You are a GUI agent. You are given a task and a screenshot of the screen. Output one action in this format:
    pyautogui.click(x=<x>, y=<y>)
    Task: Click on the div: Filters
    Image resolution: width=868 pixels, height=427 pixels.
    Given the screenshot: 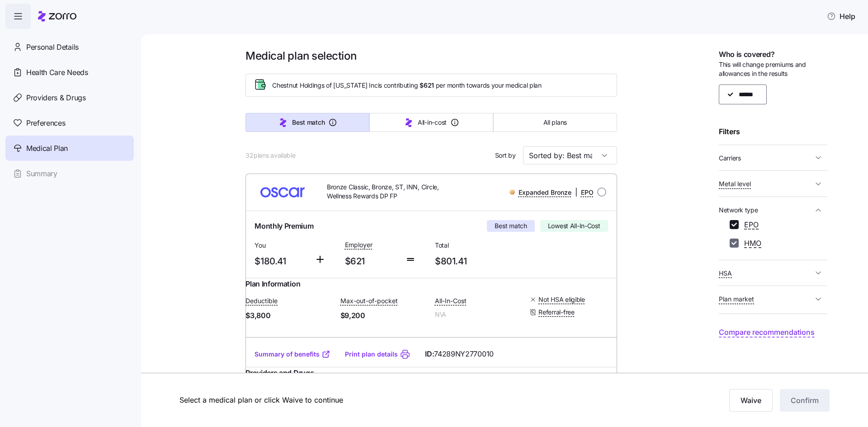 What is the action you would take?
    pyautogui.click(x=773, y=132)
    